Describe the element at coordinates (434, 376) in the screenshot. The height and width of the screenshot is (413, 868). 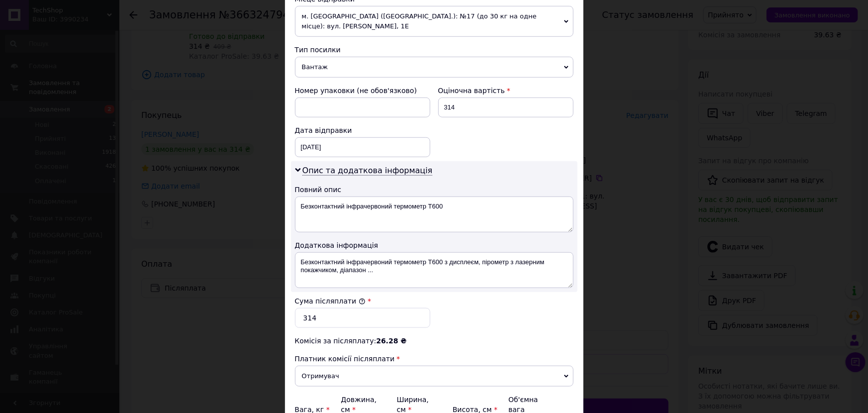
I see `span: Отримувач` at that location.